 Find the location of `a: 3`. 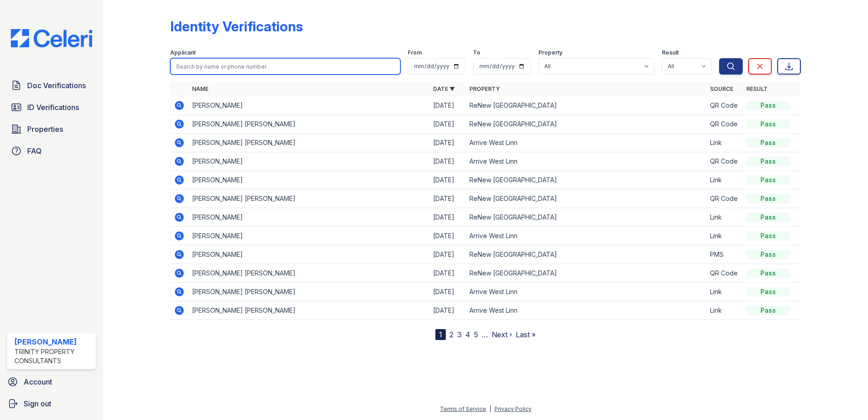

a: 3 is located at coordinates (460, 335).